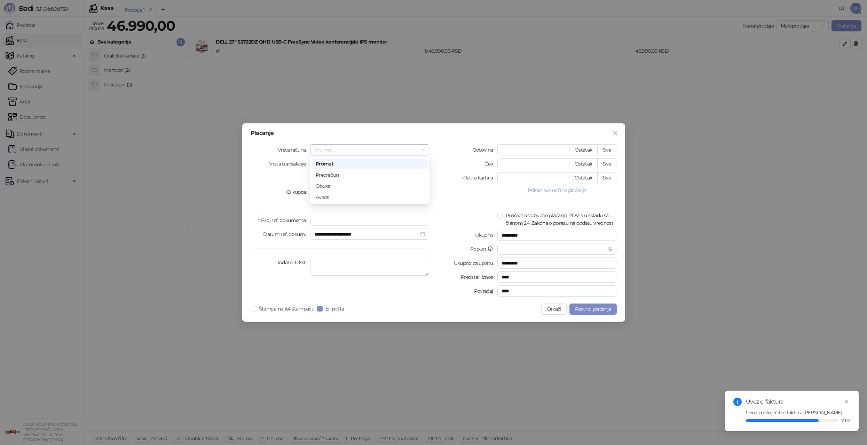  What do you see at coordinates (798, 401) in the screenshot?
I see `div: Uvoz e-faktura` at bounding box center [798, 401].